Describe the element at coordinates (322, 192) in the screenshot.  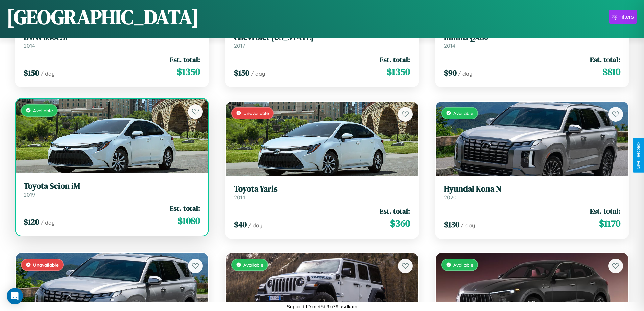
I see `a: Toyota Yaris2014` at that location.